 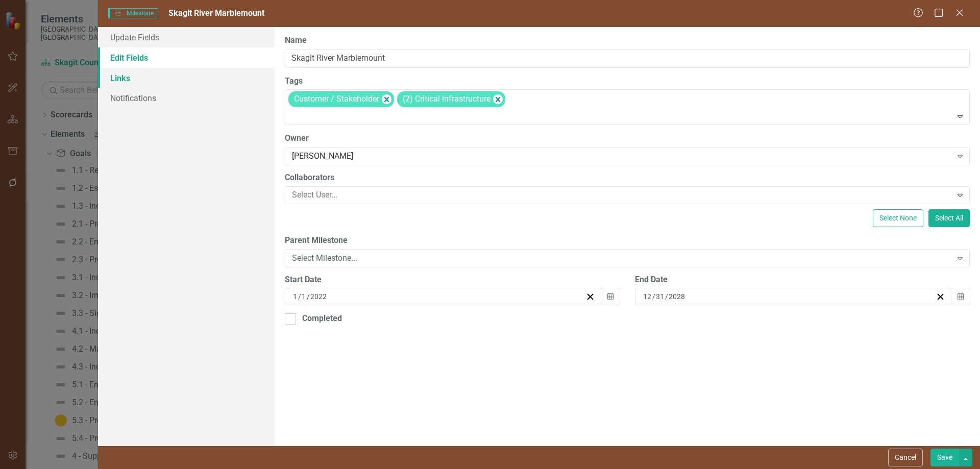 I want to click on span: (2) Critical Infrastructure, so click(x=446, y=98).